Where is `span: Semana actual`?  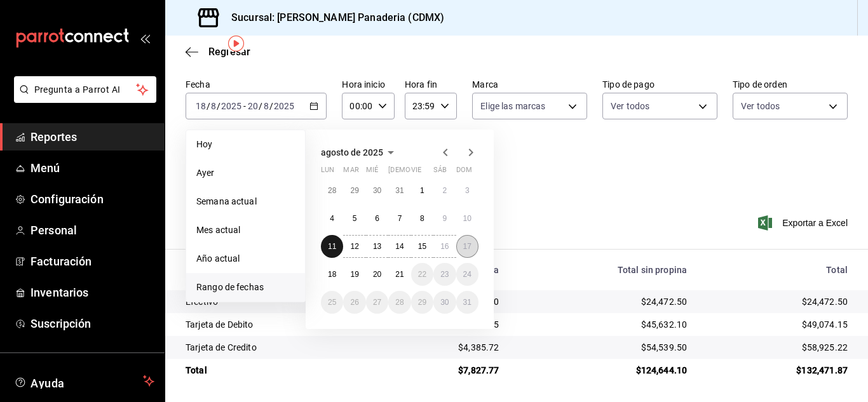
span: Semana actual is located at coordinates (245, 201).